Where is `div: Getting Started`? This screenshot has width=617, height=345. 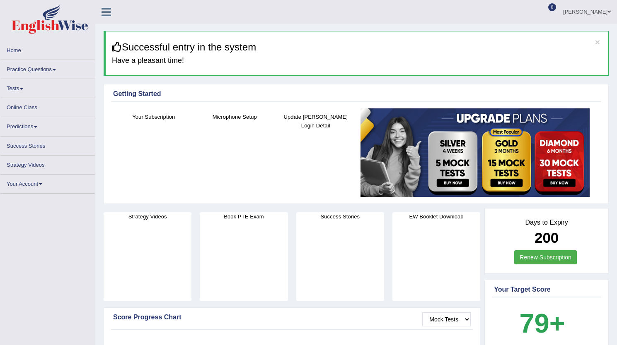 div: Getting Started is located at coordinates (356, 94).